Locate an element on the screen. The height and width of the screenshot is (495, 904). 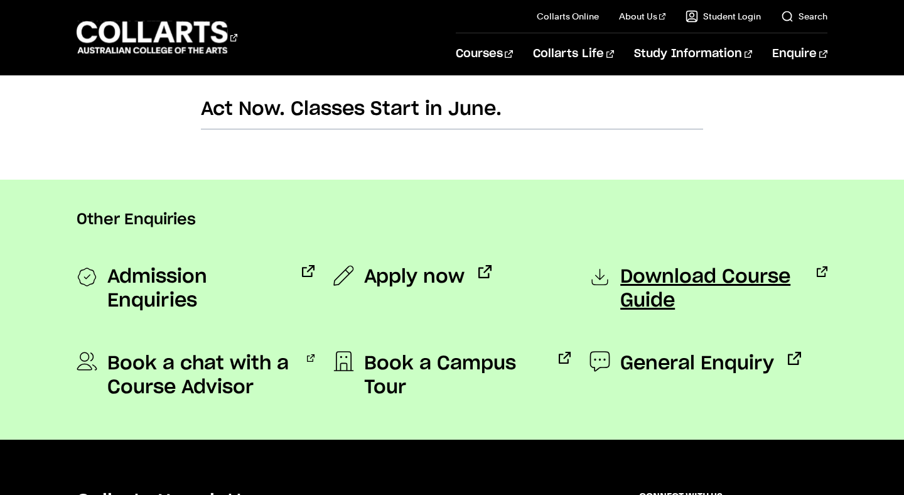
span: Download Course Guide is located at coordinates (711, 289).